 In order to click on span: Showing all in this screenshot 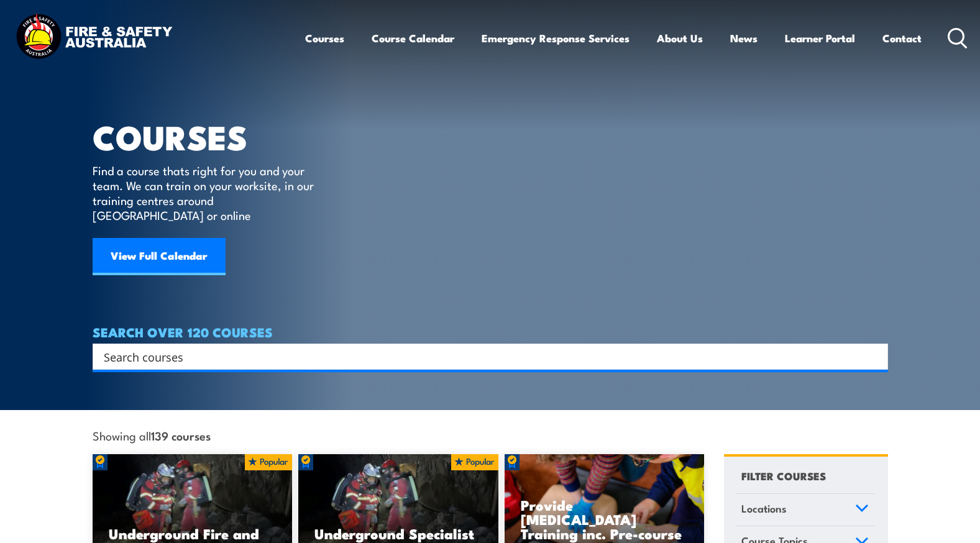, I will do `click(152, 435)`.